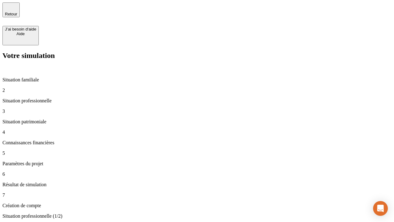  What do you see at coordinates (197, 55) in the screenshot?
I see `h2: Votre simulation` at bounding box center [197, 55].